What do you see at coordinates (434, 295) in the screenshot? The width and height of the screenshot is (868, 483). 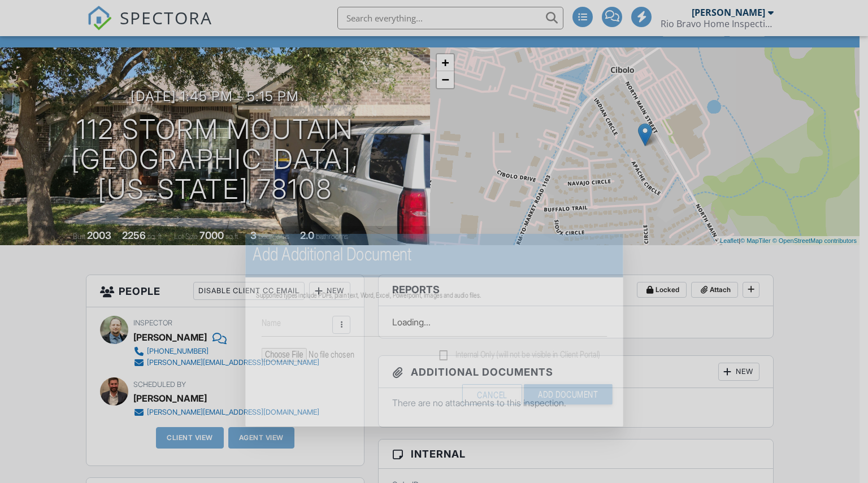 I see `div: Supported types include PDFs, plain text, Word, Excel, Powerpoint, images and audio files.` at bounding box center [434, 295].